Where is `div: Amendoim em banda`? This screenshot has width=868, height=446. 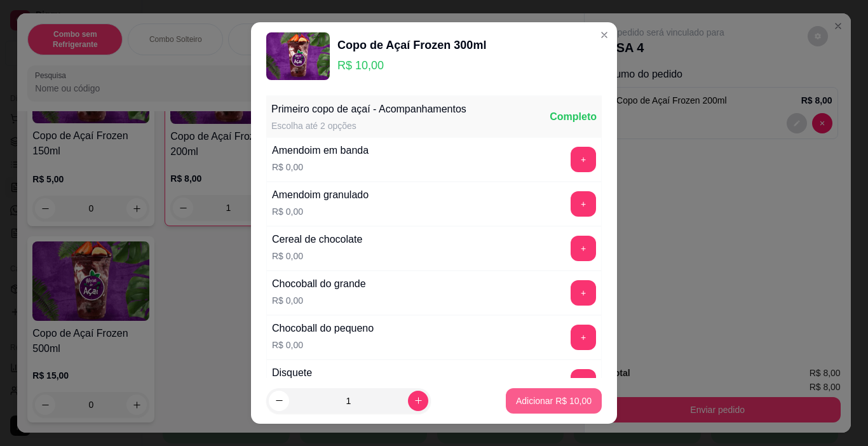
div: Amendoim em banda is located at coordinates (320, 150).